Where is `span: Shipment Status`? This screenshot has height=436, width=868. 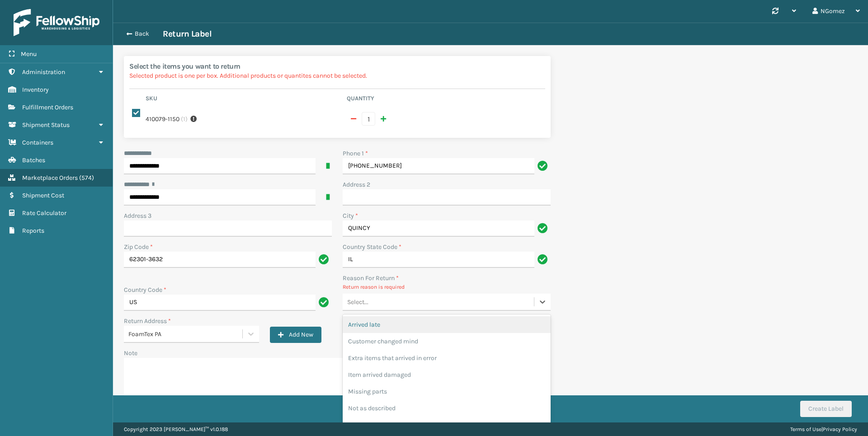 span: Shipment Status is located at coordinates (46, 125).